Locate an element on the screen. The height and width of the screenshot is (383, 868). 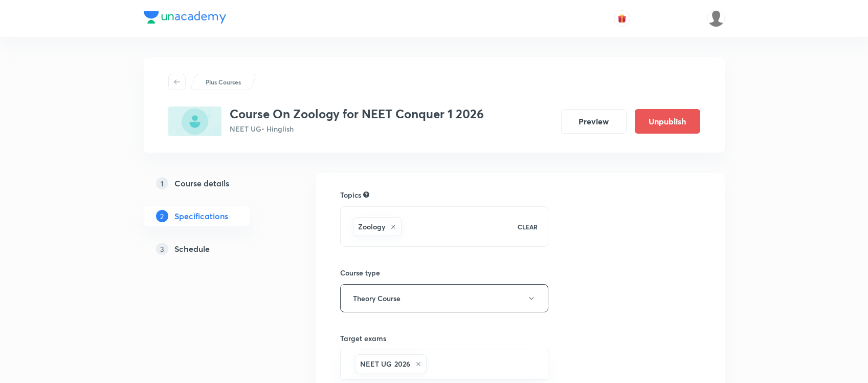
h6: Target exams is located at coordinates (444, 338).